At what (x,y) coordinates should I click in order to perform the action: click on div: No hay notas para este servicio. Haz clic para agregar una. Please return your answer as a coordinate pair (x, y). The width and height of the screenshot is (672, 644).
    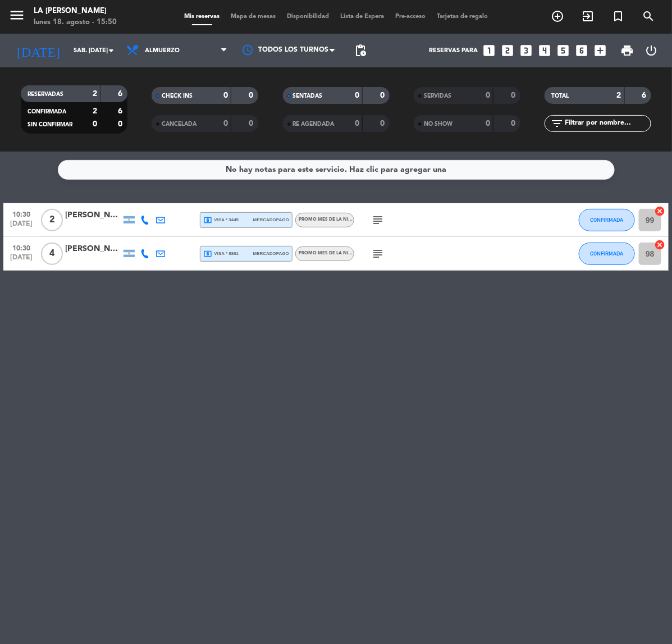
    Looking at the image, I should click on (336, 170).